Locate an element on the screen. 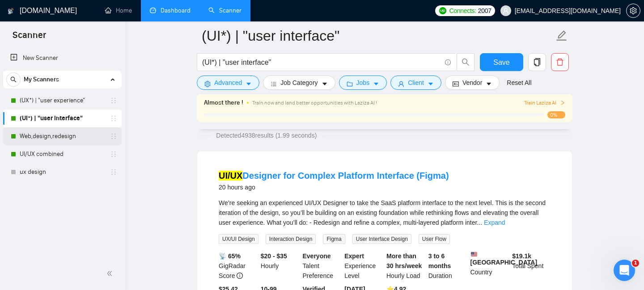 The height and width of the screenshot is (290, 644). input: Search Freelance Jobs... is located at coordinates (321, 62).